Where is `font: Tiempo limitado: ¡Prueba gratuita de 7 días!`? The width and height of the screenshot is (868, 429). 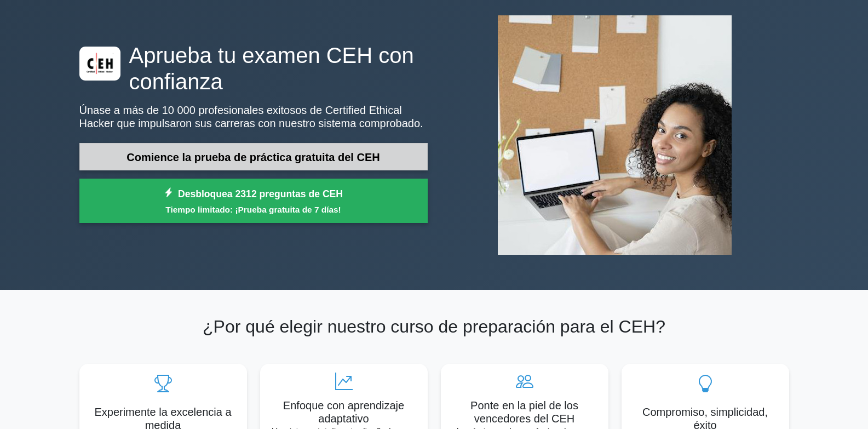 font: Tiempo limitado: ¡Prueba gratuita de 7 días! is located at coordinates (253, 209).